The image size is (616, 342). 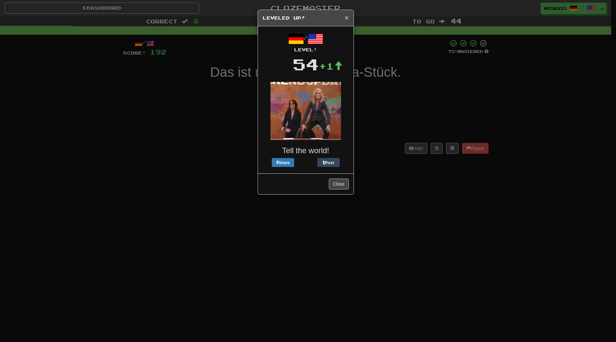 What do you see at coordinates (306, 64) in the screenshot?
I see `div: 54` at bounding box center [306, 64].